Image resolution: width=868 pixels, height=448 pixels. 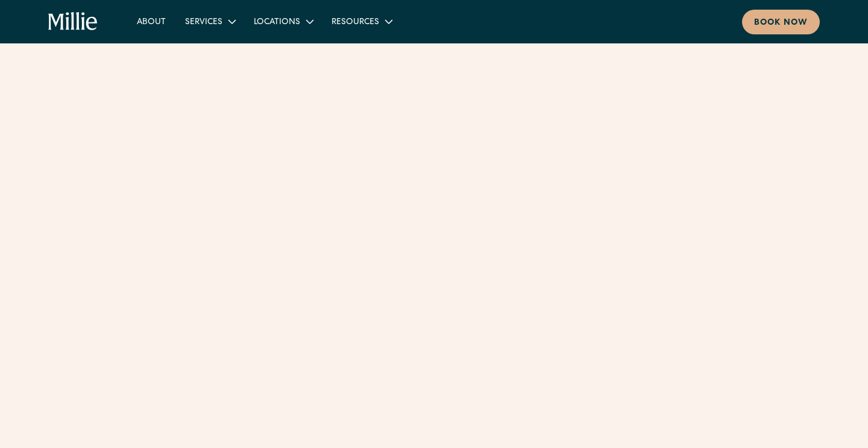 What do you see at coordinates (781, 22) in the screenshot?
I see `a: Book now` at bounding box center [781, 22].